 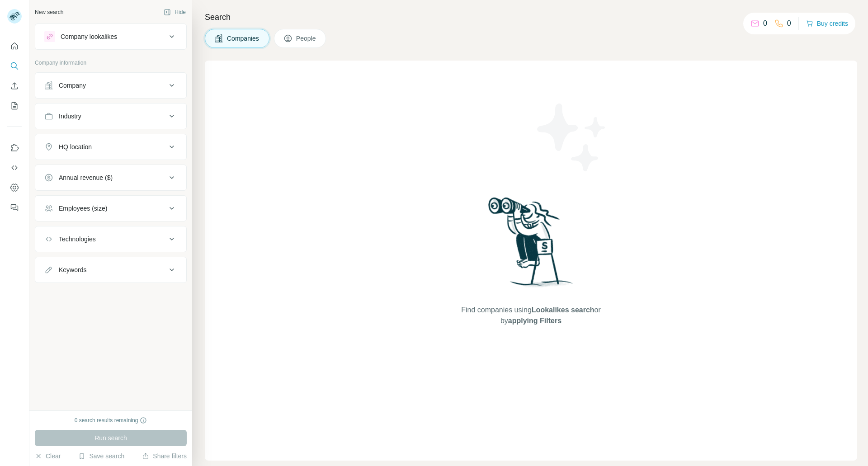 I want to click on button: Keywords, so click(x=111, y=270).